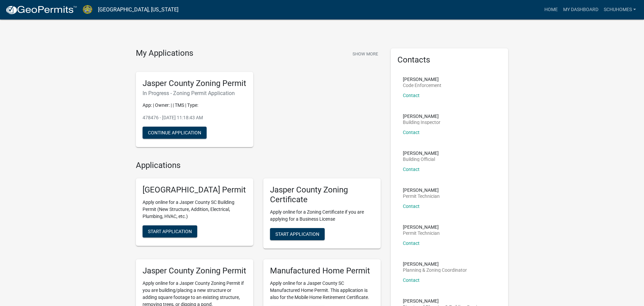 The height and width of the screenshot is (306, 644). What do you see at coordinates (322, 290) in the screenshot?
I see `p: Apply online for a Jasper County SC Manufactured Home Permit. This application is also for the Mo...` at bounding box center [322, 290].